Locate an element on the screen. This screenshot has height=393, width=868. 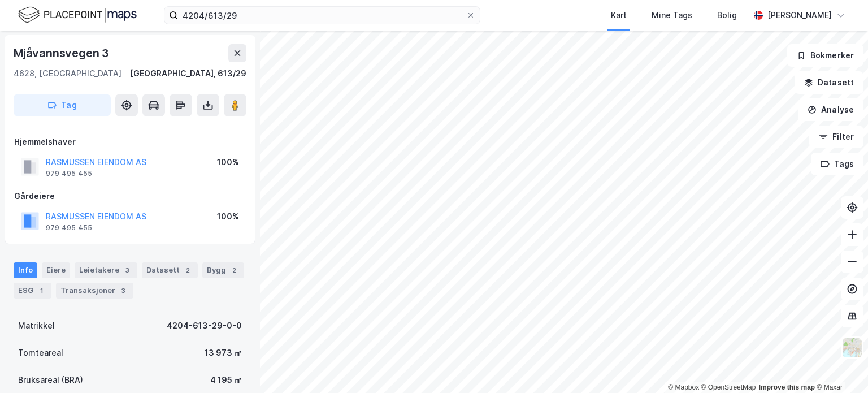
input: Søk på adresse, matrikkel, gårdeiere, leietakere eller personer is located at coordinates (322, 15).